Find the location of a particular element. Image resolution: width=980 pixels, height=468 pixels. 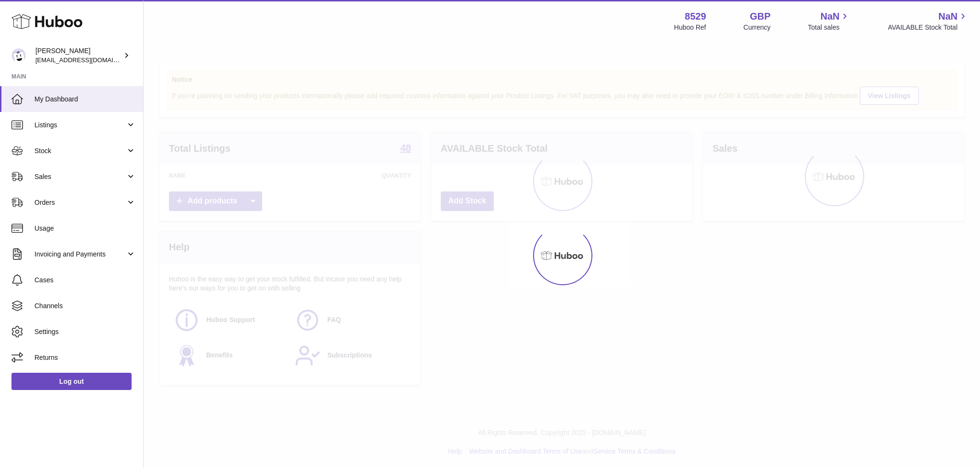

span: Channels is located at coordinates (85, 306).